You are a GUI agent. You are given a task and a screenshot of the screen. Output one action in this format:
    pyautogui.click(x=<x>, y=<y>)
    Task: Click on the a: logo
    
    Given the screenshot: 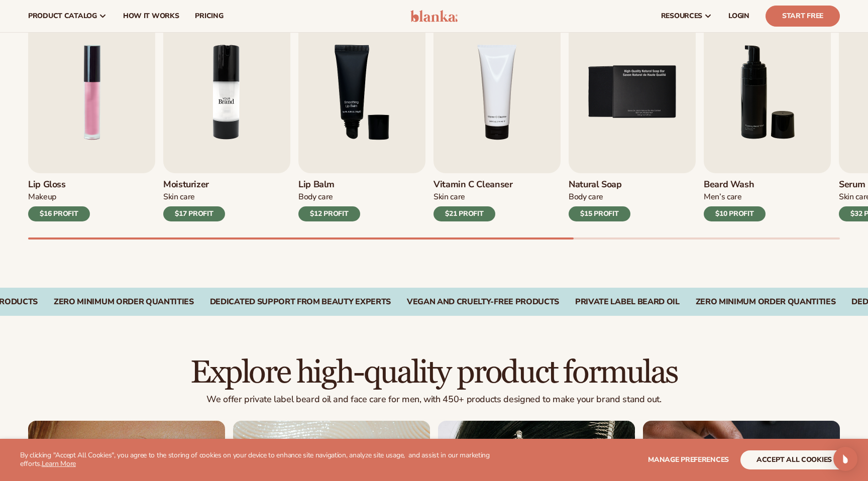 What is the action you would take?
    pyautogui.click(x=434, y=16)
    